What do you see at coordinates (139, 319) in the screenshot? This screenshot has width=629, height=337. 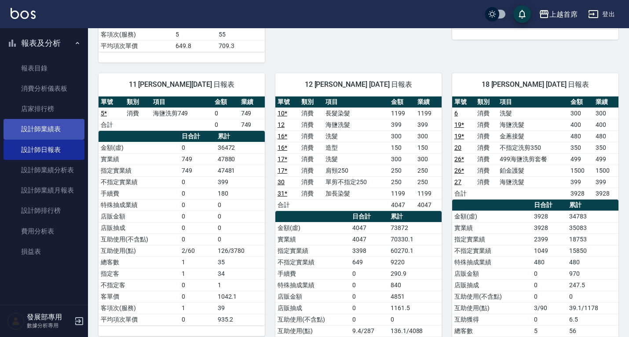 I see `td: 平均項次單價` at bounding box center [139, 319].